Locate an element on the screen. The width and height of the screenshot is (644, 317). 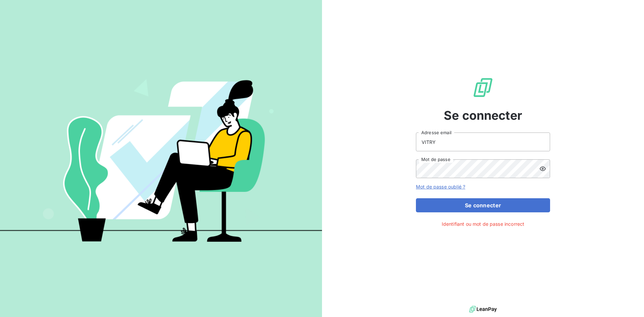
span: Identifiant ou mot de passe incorrect is located at coordinates (483, 224).